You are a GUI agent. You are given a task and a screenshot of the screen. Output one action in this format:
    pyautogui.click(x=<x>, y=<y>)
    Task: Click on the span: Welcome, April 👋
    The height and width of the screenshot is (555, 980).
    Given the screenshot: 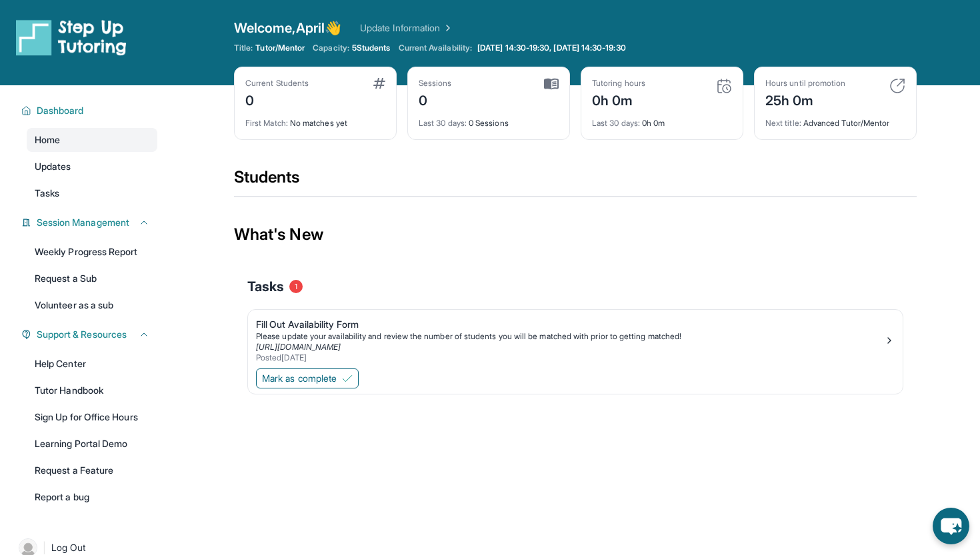 What is the action you would take?
    pyautogui.click(x=287, y=28)
    